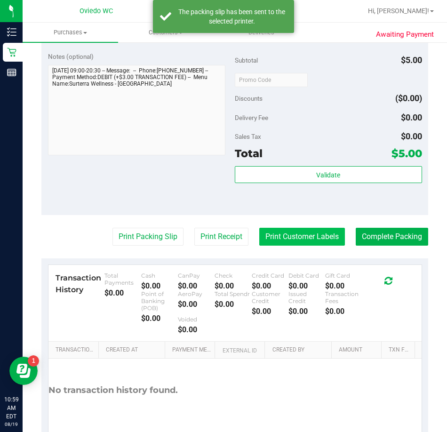  I want to click on a: Amount, so click(358, 350).